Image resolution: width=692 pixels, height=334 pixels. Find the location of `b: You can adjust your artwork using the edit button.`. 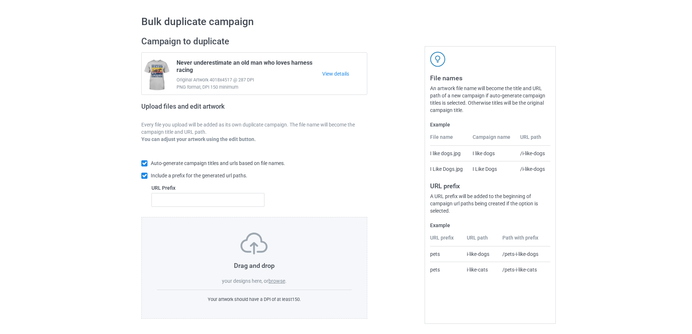

b: You can adjust your artwork using the edit button. is located at coordinates (198, 139).